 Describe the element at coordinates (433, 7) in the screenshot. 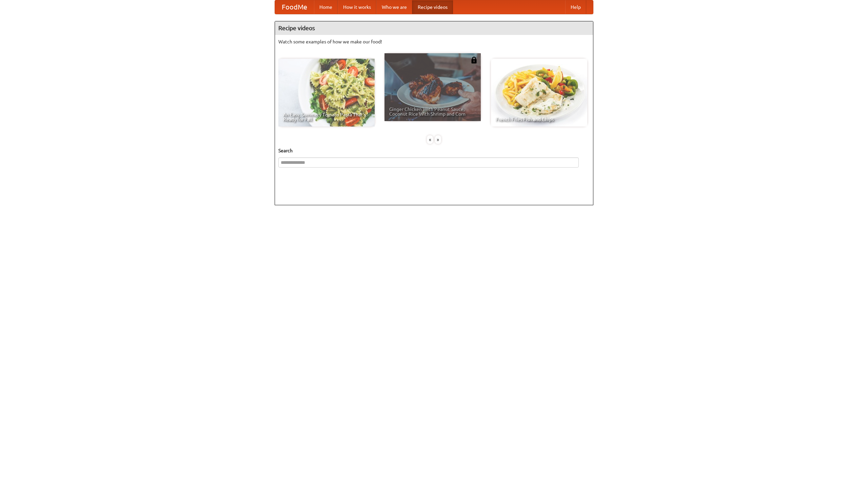

I see `a: Recipe videos` at that location.